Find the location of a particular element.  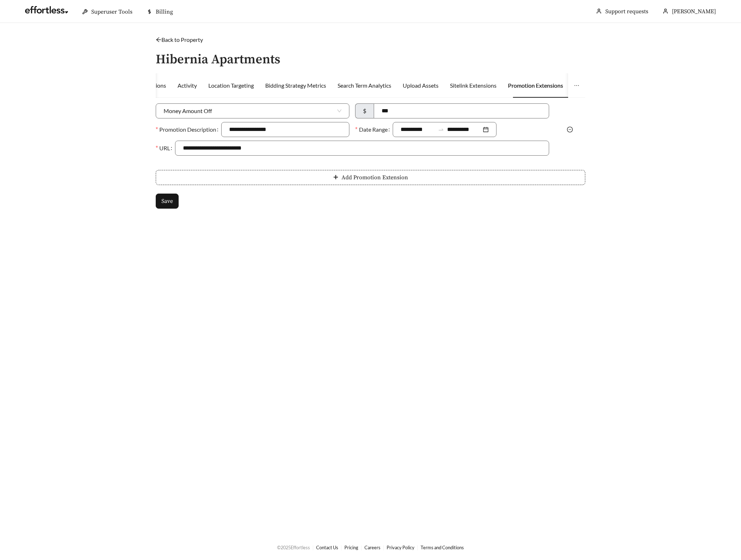

button: ellipsis is located at coordinates (577, 85).